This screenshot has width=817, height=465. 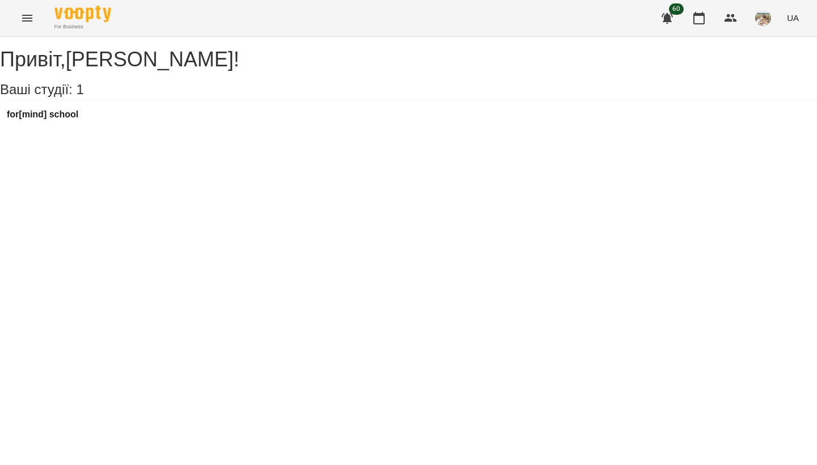 I want to click on a: for[mind] school, so click(x=43, y=115).